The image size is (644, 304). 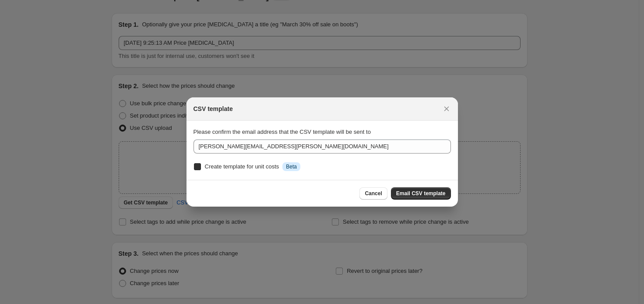 What do you see at coordinates (373, 193) in the screenshot?
I see `span: Cancel` at bounding box center [373, 193].